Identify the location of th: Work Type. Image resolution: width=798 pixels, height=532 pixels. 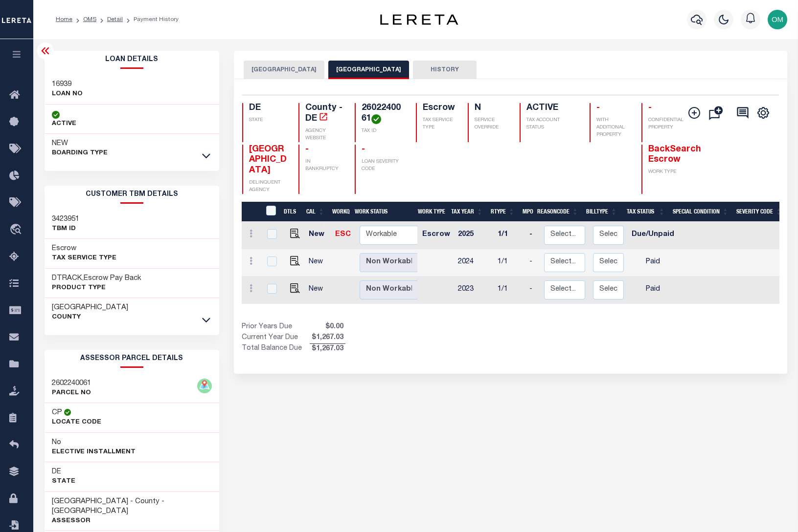
(430, 212).